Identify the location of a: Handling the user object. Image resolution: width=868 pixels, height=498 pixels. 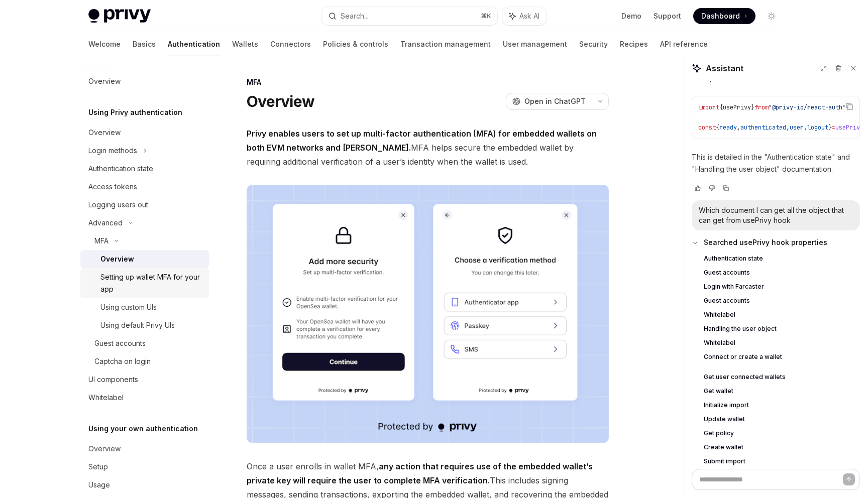
(782, 328).